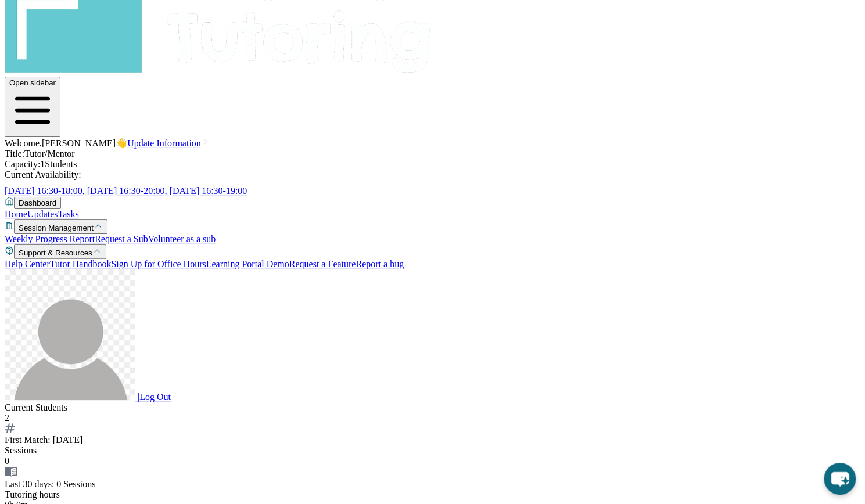  Describe the element at coordinates (60, 227) in the screenshot. I see `button: Session Management` at that location.